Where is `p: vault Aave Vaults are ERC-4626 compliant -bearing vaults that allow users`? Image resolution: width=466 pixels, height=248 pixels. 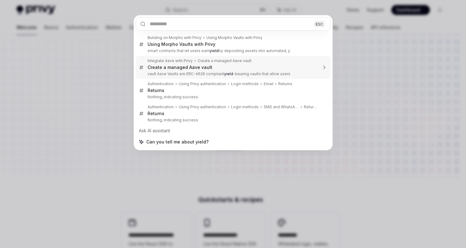
p: vault Aave Vaults are ERC-4626 compliant -bearing vaults that allow users is located at coordinates (233, 74).